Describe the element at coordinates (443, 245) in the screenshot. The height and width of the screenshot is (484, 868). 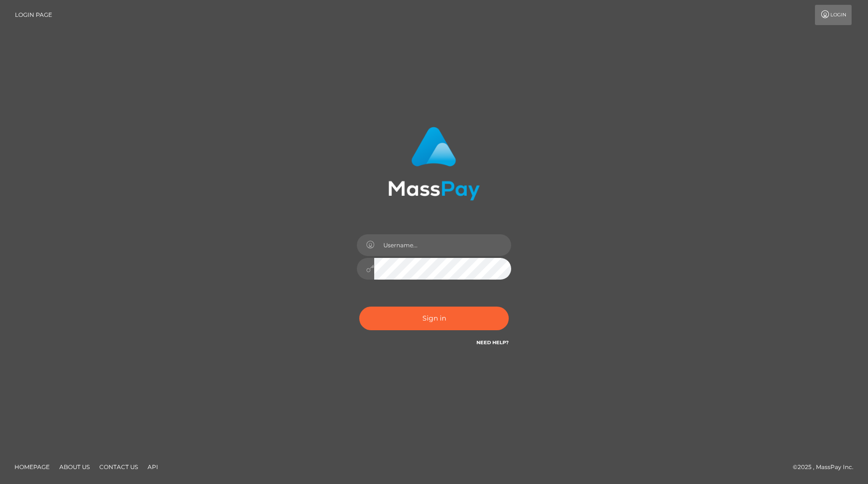
I see `input: Username...` at that location.